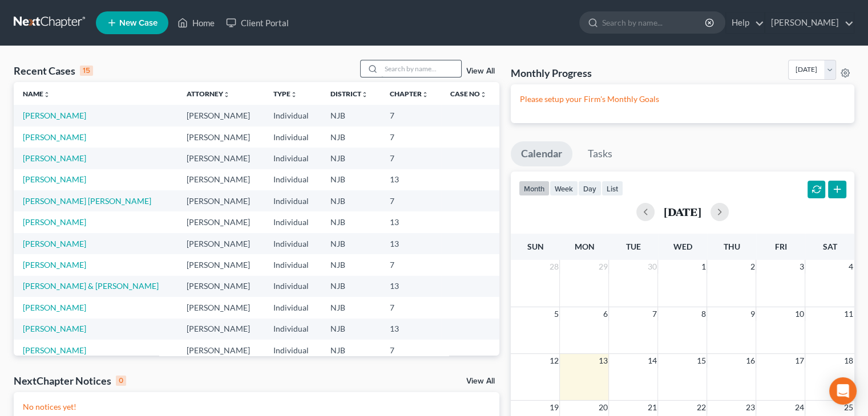 The width and height of the screenshot is (868, 416). I want to click on span: 20, so click(603, 408).